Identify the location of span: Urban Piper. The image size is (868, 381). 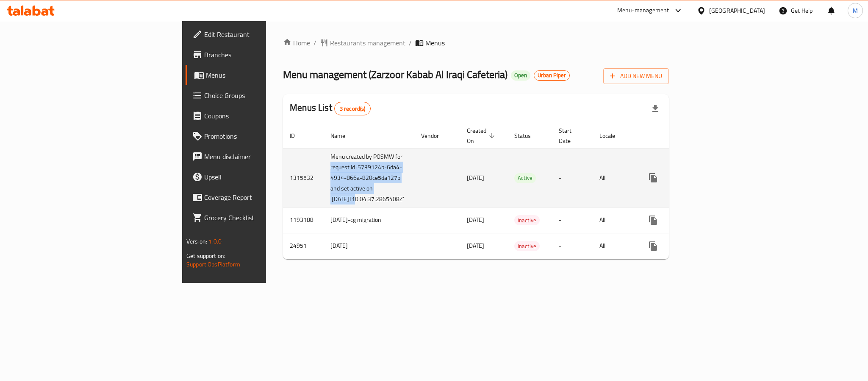
(552, 75).